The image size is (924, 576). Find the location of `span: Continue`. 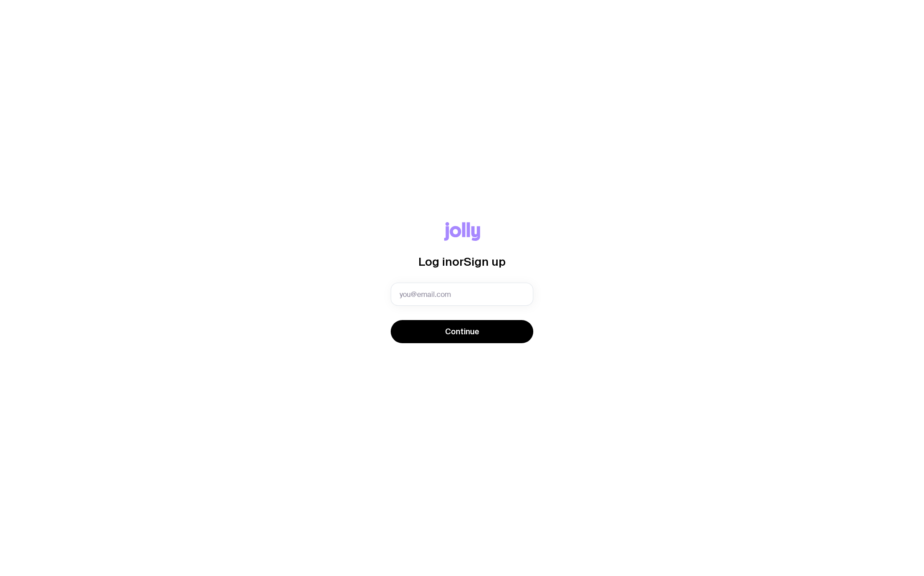

span: Continue is located at coordinates (462, 332).